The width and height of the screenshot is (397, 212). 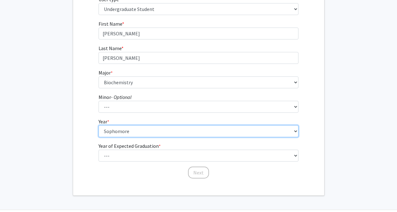 I want to click on label: Year, so click(x=104, y=122).